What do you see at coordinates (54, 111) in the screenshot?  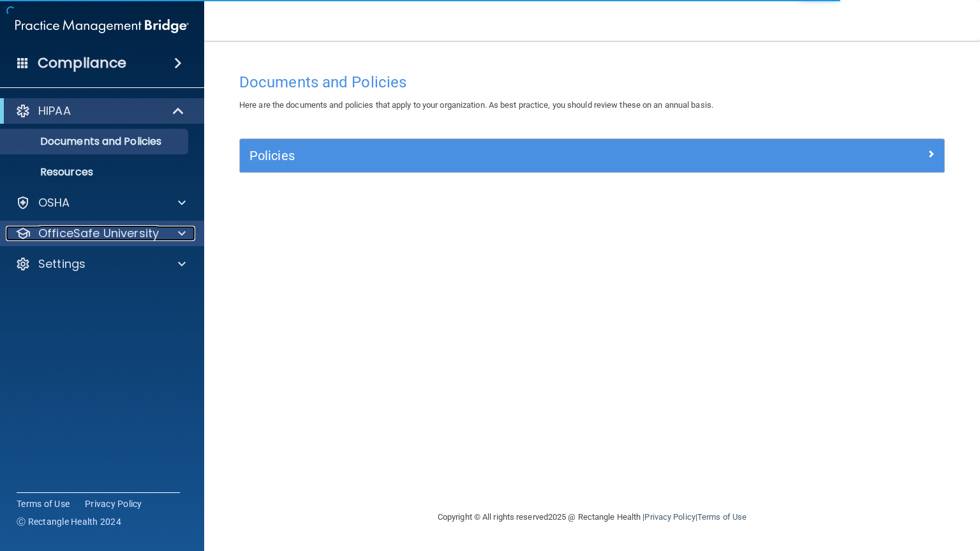 I see `p: HIPAA` at bounding box center [54, 111].